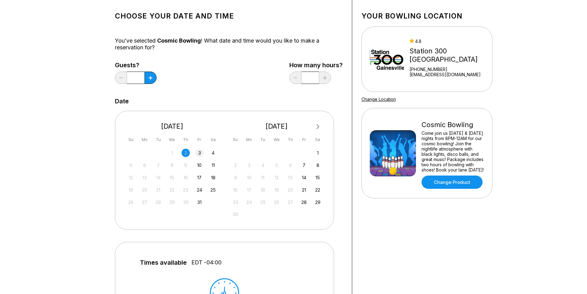 The width and height of the screenshot is (587, 294). Describe the element at coordinates (172, 202) in the screenshot. I see `div: Not available Wednesday, October 29th, 2025` at that location.